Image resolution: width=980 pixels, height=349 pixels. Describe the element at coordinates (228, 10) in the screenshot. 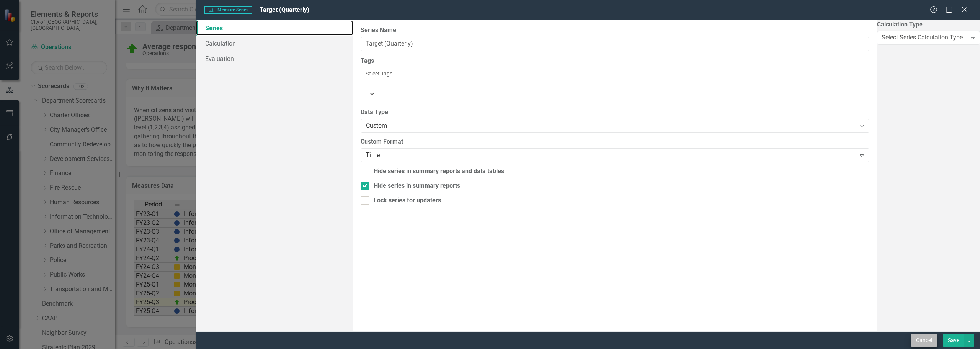

I see `span: Measure Series` at that location.